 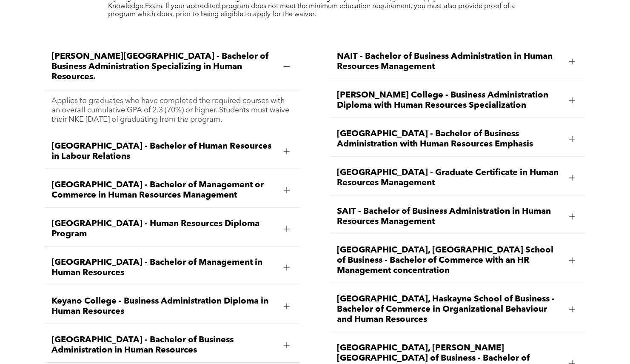 What do you see at coordinates (449, 216) in the screenshot?
I see `span: SAIT - Bachelor of Business Administration in Human Resources Management` at bounding box center [449, 216].